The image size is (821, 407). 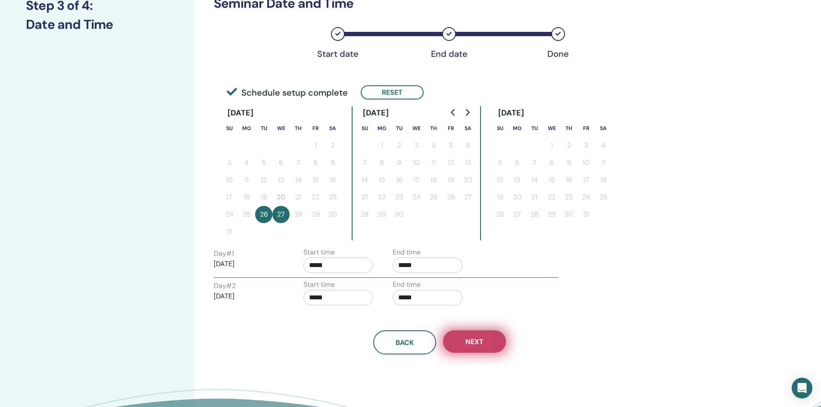 I want to click on h3: Date and Time, so click(x=97, y=25).